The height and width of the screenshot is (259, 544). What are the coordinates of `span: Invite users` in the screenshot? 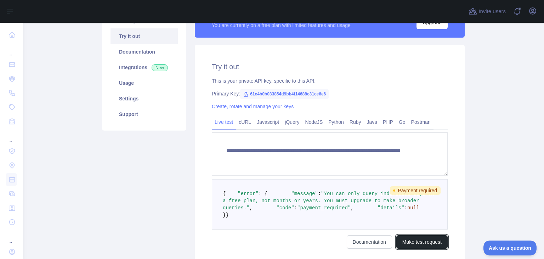 It's located at (492, 11).